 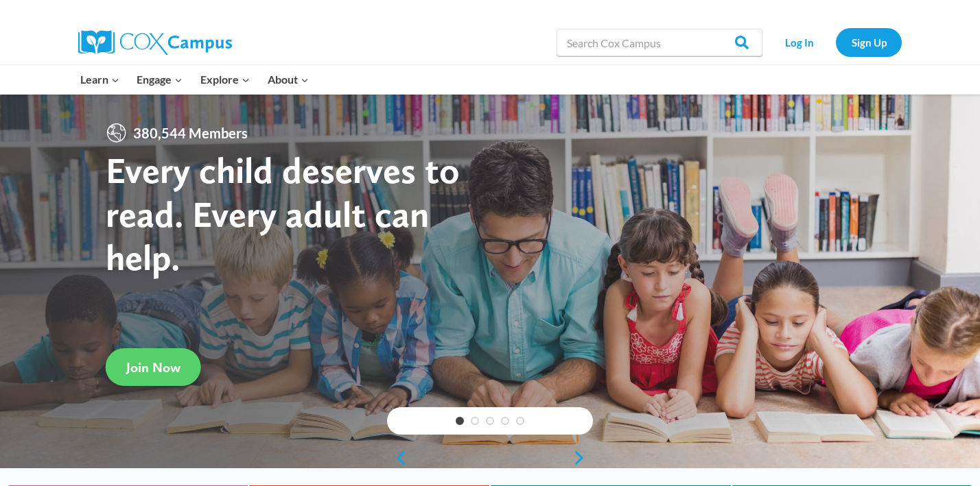 What do you see at coordinates (397, 459) in the screenshot?
I see `a: previous` at bounding box center [397, 459].